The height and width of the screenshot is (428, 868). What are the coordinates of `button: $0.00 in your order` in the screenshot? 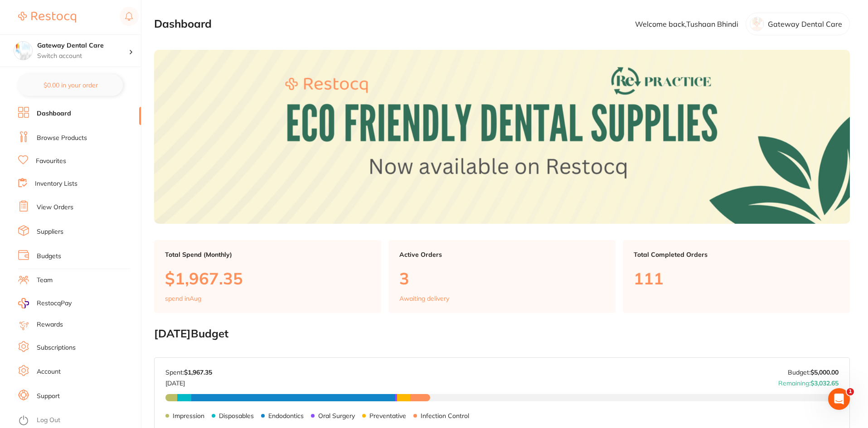 It's located at (70, 85).